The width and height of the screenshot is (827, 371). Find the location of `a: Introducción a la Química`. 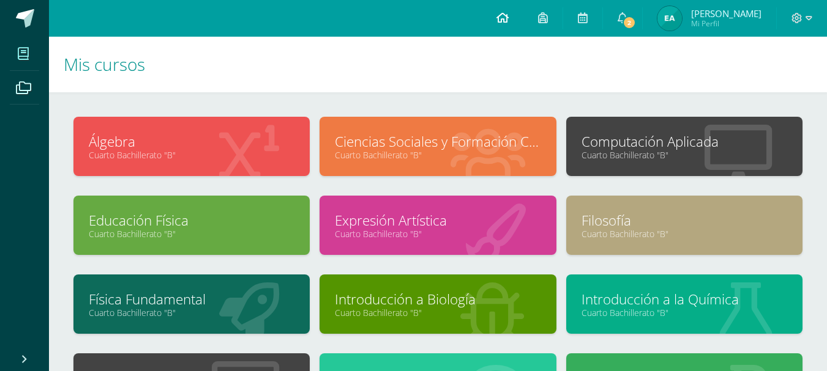

a: Introducción a la Química is located at coordinates (684, 299).